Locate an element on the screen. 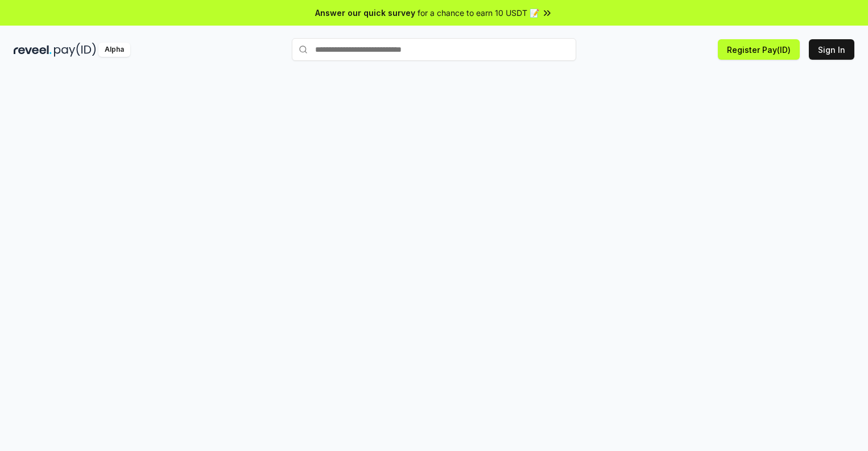 The image size is (868, 451). span: for a chance to earn 10 USDT 📝 is located at coordinates (478, 12).